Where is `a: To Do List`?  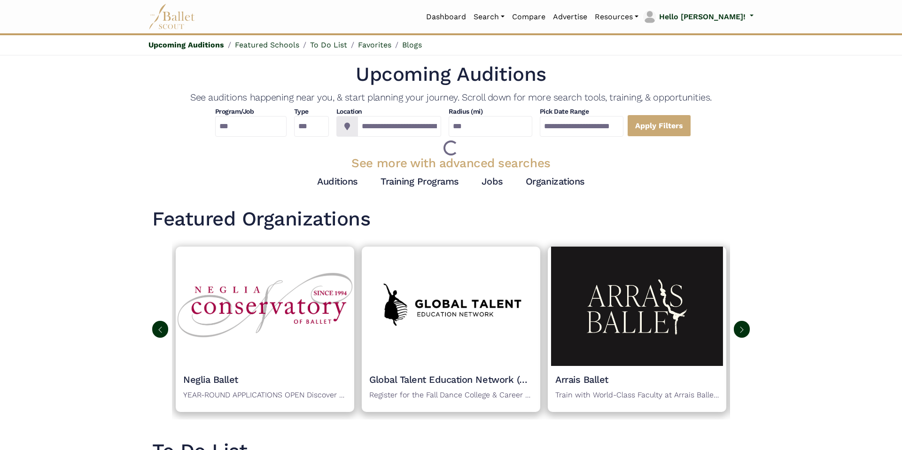 a: To Do List is located at coordinates (328, 45).